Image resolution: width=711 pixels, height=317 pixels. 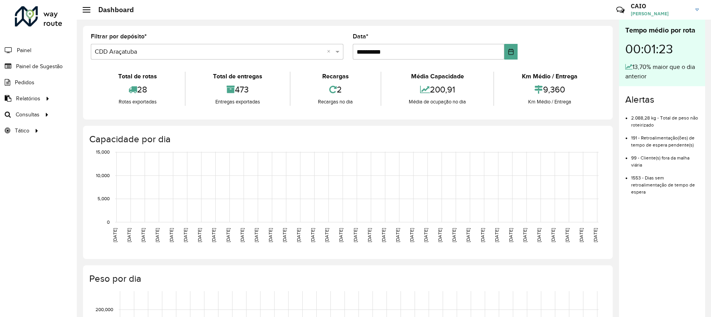 I want to click on div: Tempo médio por rota, so click(x=662, y=30).